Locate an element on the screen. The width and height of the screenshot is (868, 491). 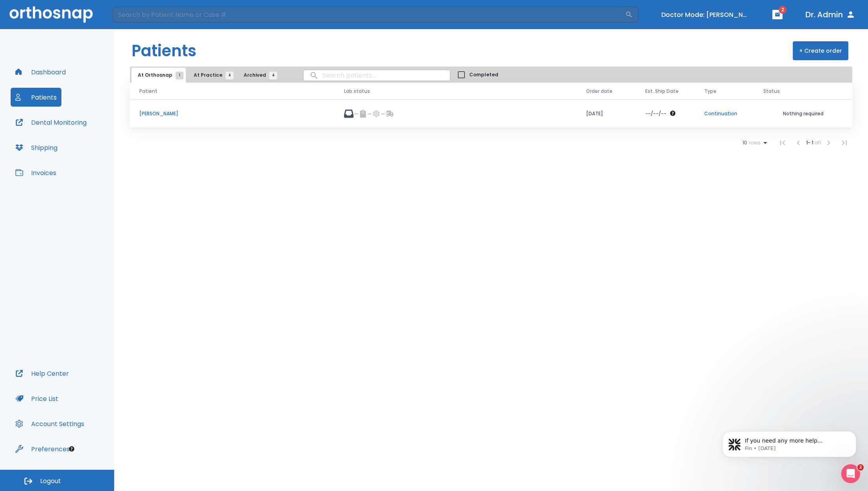
span: 1 - 1 is located at coordinates (810, 142).